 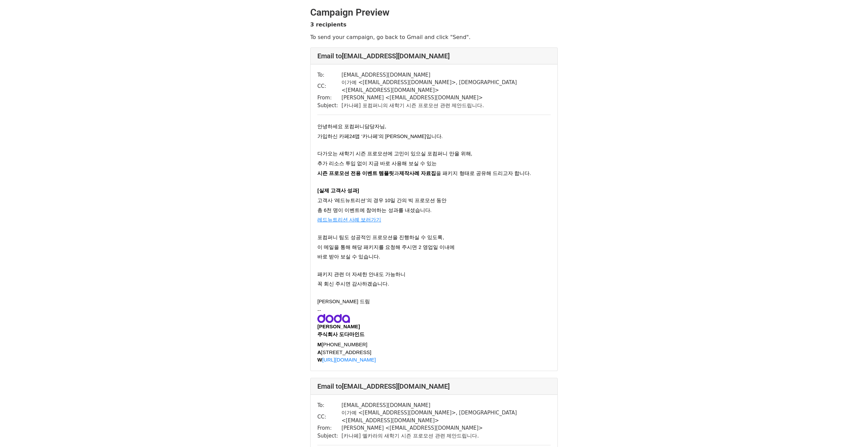 What do you see at coordinates (319, 344) in the screenshot?
I see `b: M` at bounding box center [319, 344].